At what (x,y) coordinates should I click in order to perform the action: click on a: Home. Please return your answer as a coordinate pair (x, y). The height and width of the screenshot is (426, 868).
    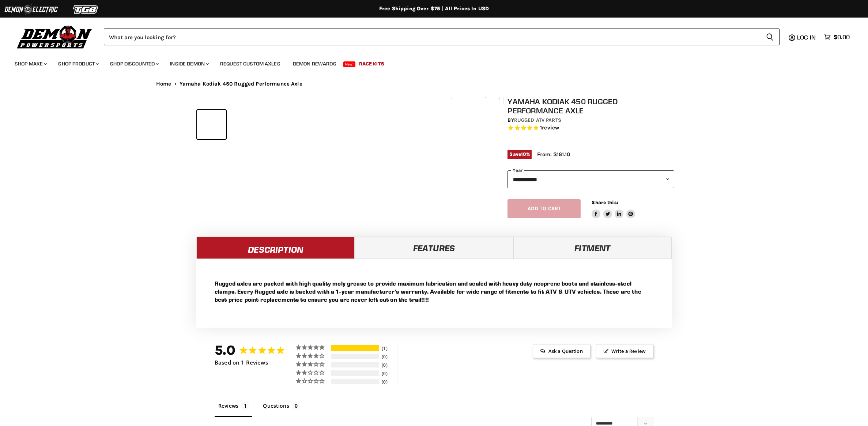
    Looking at the image, I should click on (164, 84).